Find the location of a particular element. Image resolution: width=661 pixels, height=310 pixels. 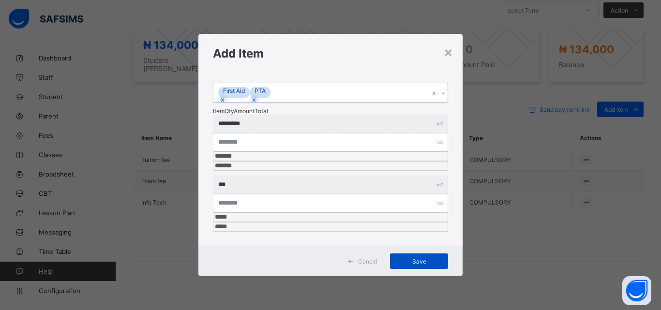

span: Amount is located at coordinates (244, 111).